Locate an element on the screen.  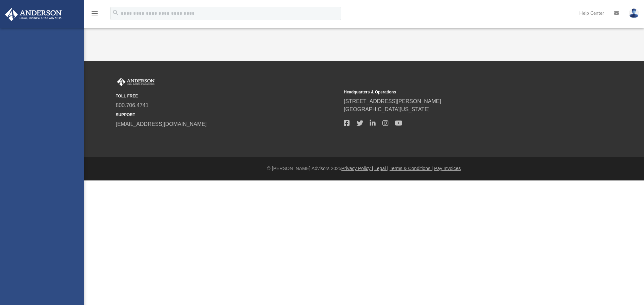
small: TOLL FREE is located at coordinates (228, 97).